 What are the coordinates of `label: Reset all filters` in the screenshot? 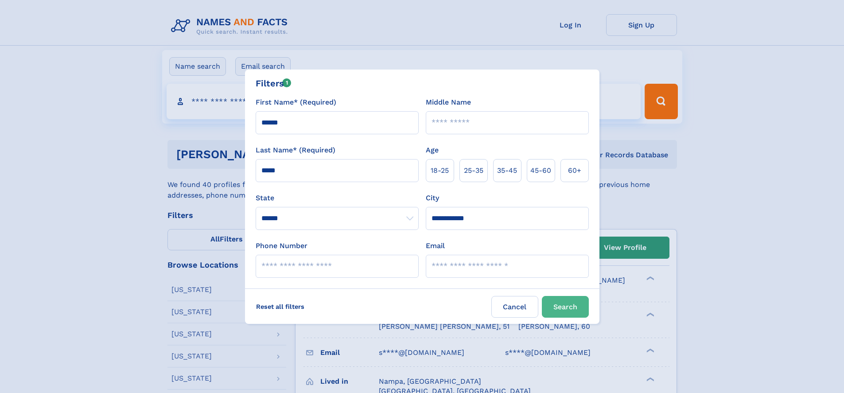 It's located at (280, 306).